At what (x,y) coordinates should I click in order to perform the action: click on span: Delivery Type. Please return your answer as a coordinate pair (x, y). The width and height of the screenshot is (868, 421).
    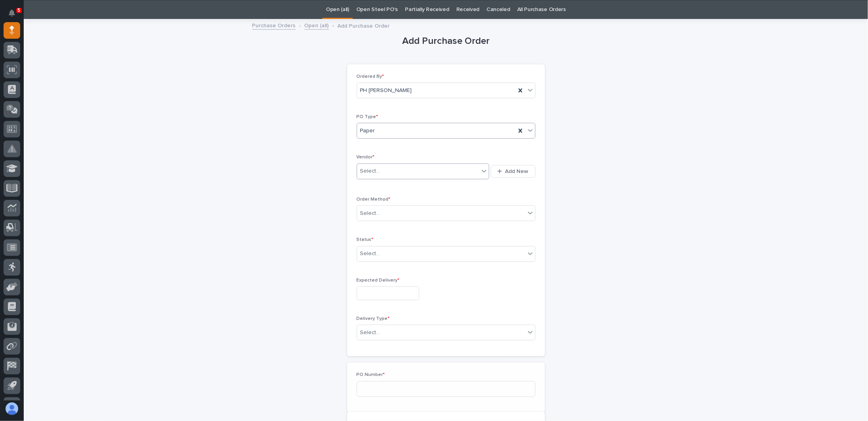
    Looking at the image, I should click on (373, 319).